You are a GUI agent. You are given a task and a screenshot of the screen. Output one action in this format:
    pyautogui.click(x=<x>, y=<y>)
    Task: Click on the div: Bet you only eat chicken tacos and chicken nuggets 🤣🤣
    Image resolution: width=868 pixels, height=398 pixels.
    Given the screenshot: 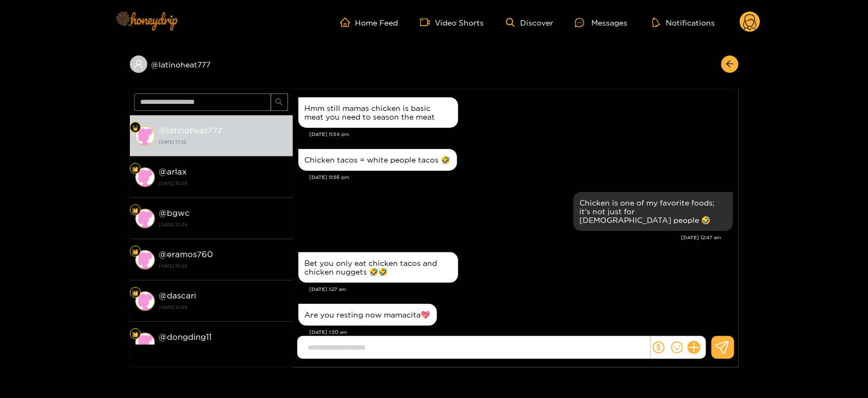 What is the action you would take?
    pyautogui.click(x=378, y=267)
    